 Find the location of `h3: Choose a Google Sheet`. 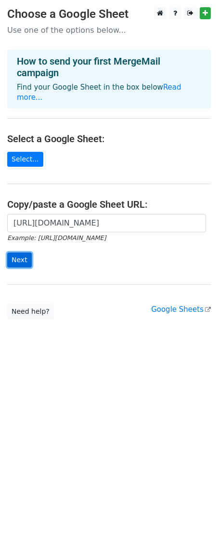

h3: Choose a Google Sheet is located at coordinates (109, 14).